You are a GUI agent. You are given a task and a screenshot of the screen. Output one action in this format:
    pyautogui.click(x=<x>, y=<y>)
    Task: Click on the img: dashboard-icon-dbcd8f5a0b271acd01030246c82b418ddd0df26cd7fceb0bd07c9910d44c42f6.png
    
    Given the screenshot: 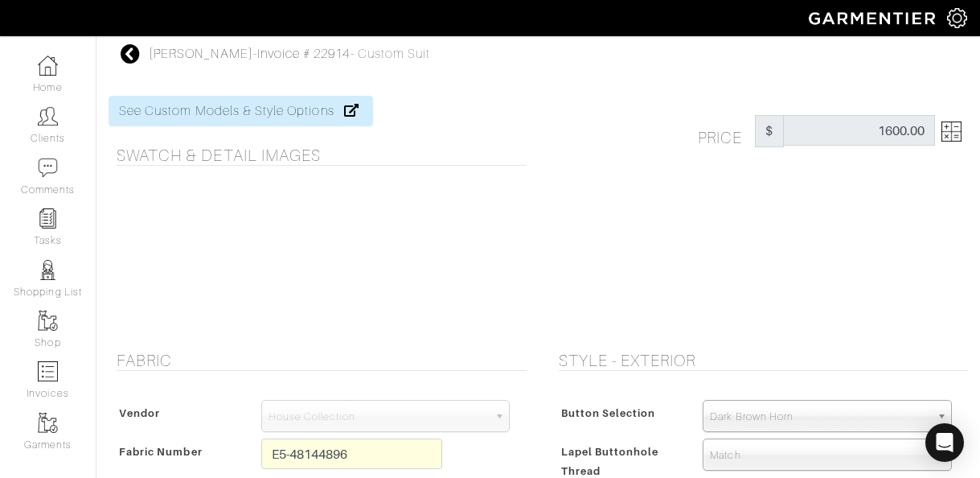 What is the action you would take?
    pyautogui.click(x=47, y=65)
    